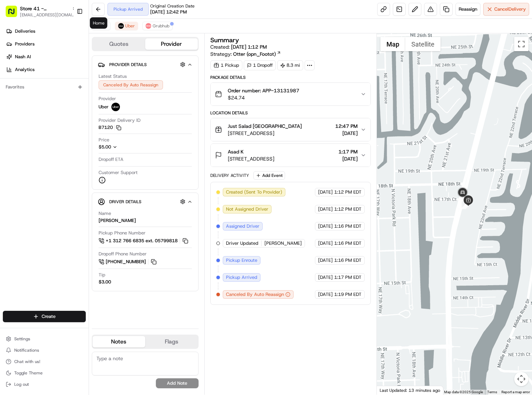 The width and height of the screenshot is (532, 395). Describe the element at coordinates (44, 384) in the screenshot. I see `button: Log out` at that location.